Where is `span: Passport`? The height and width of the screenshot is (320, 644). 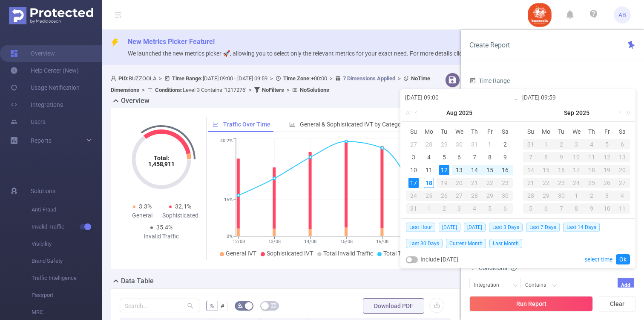
span: Passport is located at coordinates (67, 294).